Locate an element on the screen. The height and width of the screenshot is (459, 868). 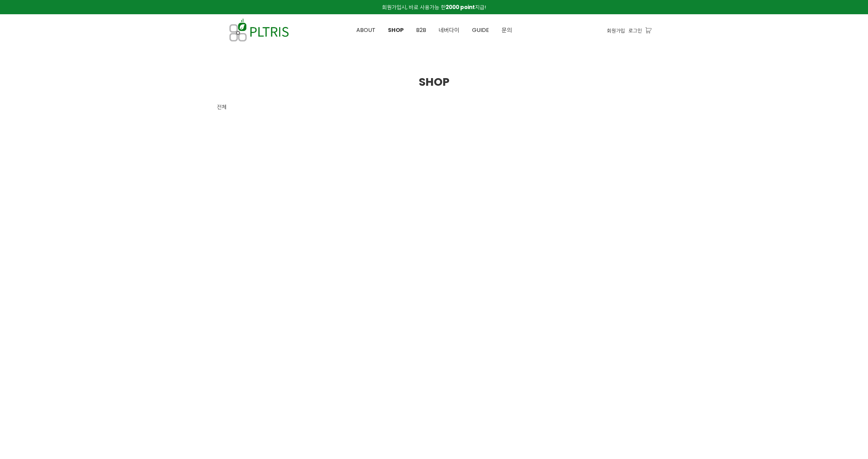
span: 네버다이 is located at coordinates (449, 30).